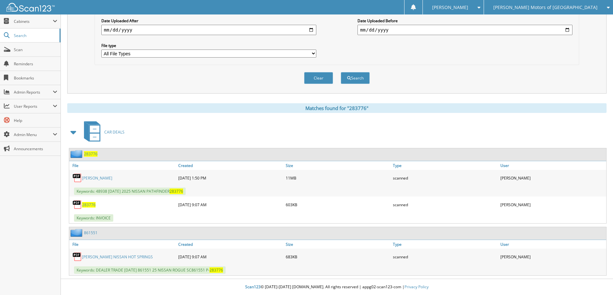  I want to click on div: 603KB, so click(338, 205).